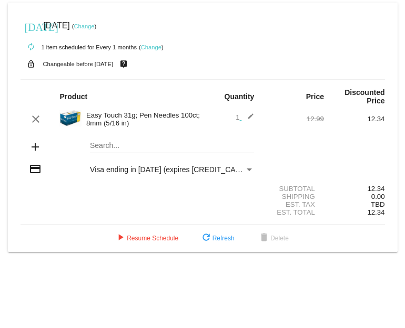  What do you see at coordinates (146, 239) in the screenshot?
I see `button: Resume Schedule` at bounding box center [146, 239].